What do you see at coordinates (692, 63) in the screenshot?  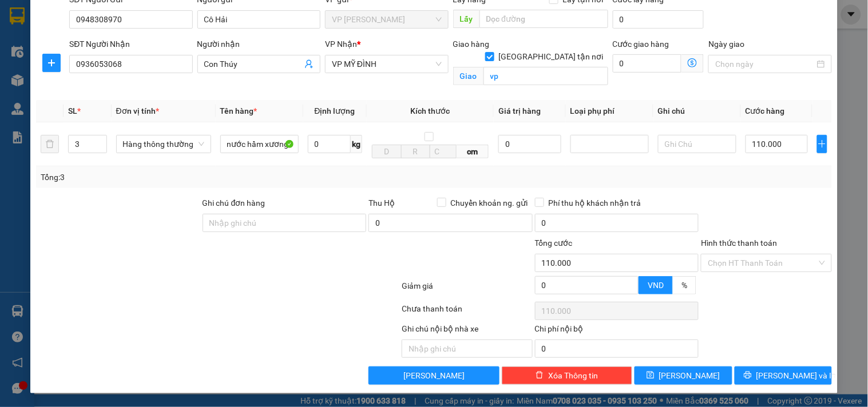 I see `span: dollar-circle` at bounding box center [692, 63].